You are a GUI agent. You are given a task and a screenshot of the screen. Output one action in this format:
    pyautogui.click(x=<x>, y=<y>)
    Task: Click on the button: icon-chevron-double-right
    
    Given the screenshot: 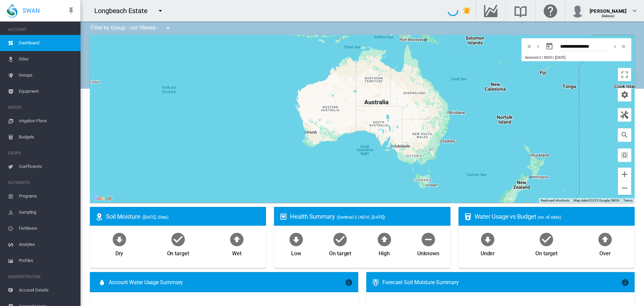 What is the action you would take?
    pyautogui.click(x=624, y=46)
    